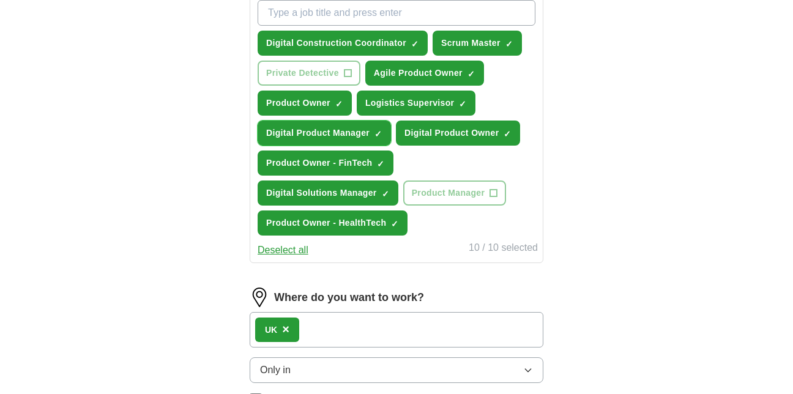 Image resolution: width=793 pixels, height=394 pixels. What do you see at coordinates (283, 250) in the screenshot?
I see `button: Deselect all` at bounding box center [283, 250].